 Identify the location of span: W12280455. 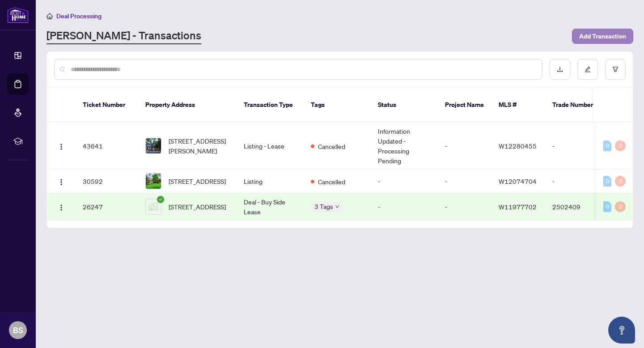
(518, 146).